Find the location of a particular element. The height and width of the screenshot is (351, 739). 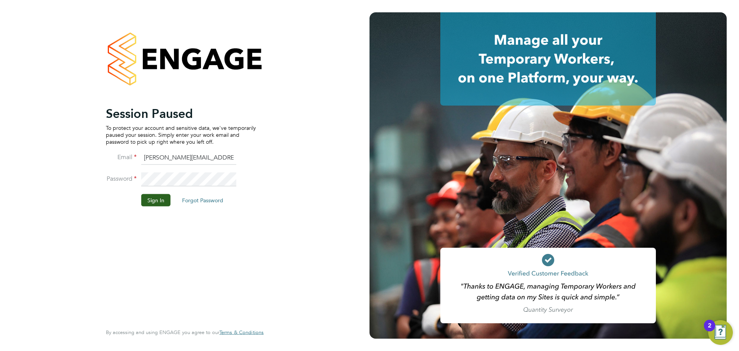

div: 2 is located at coordinates (709, 330).